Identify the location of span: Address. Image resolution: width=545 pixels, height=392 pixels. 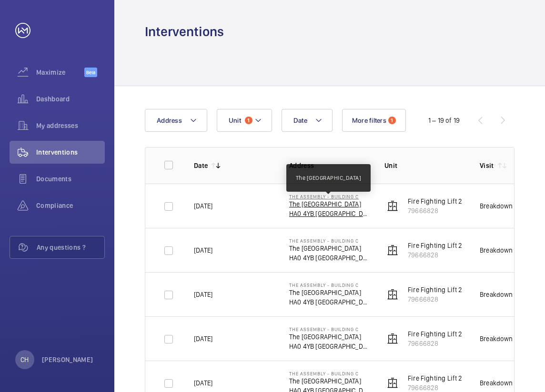
(169, 121).